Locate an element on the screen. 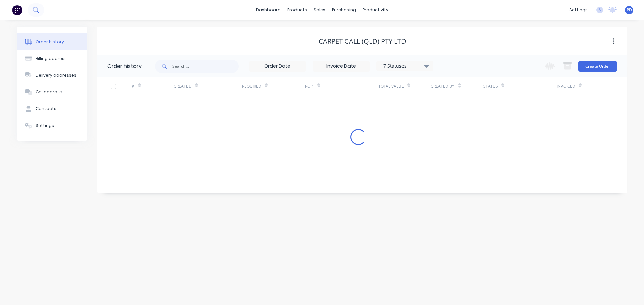 This screenshot has height=305, width=644. button: Delivery addresses is located at coordinates (52, 75).